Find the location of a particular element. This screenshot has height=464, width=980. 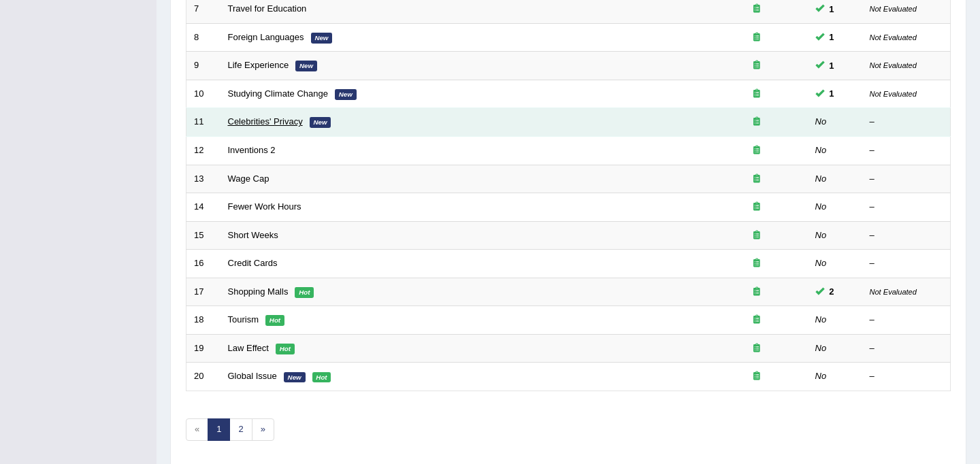

a: Celebrities' Privacy is located at coordinates (266, 121).